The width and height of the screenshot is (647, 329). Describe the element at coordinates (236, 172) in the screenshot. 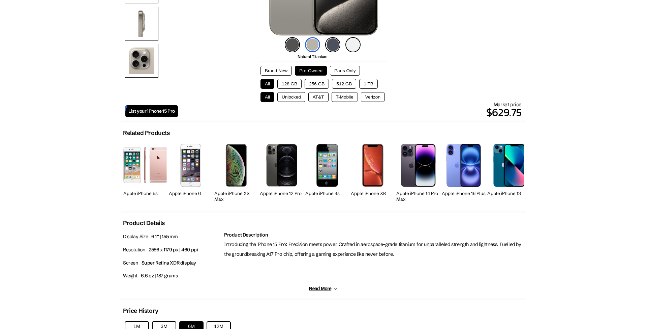

I see `a: iPhone XS Max Apple iPhone XS Max` at that location.